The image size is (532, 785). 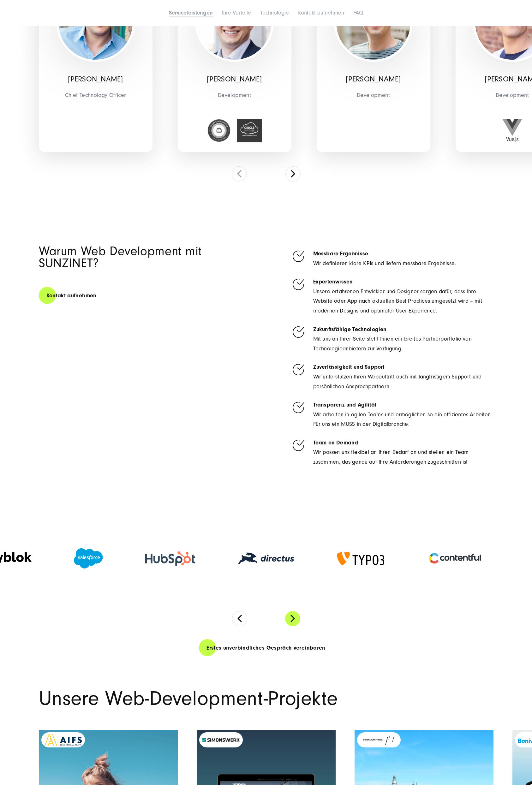 What do you see at coordinates (150, 257) in the screenshot?
I see `h2: Warum Web Development mit SUNZINET?` at bounding box center [150, 257].